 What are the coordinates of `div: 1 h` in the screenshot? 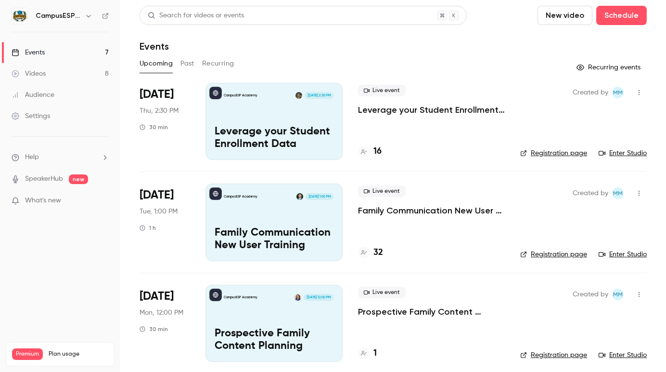 It's located at (148, 228).